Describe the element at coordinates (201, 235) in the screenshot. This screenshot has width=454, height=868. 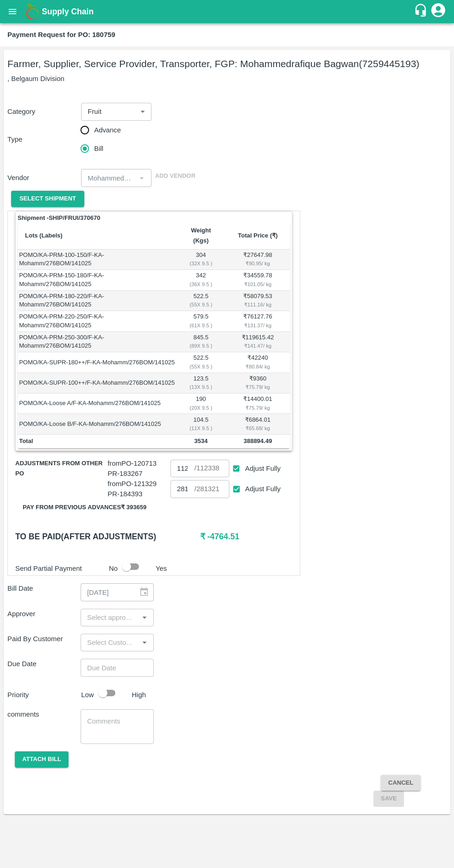
I see `b: Weight (Kgs)` at that location.